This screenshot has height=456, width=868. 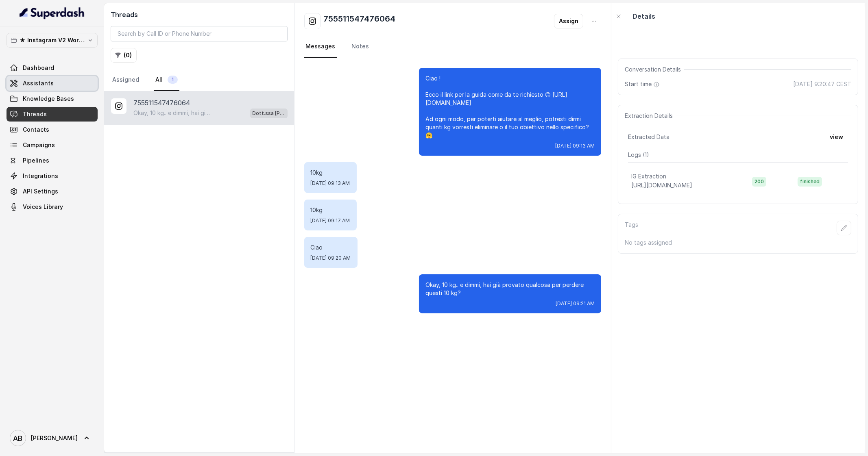 I want to click on a: Notes, so click(x=361, y=46).